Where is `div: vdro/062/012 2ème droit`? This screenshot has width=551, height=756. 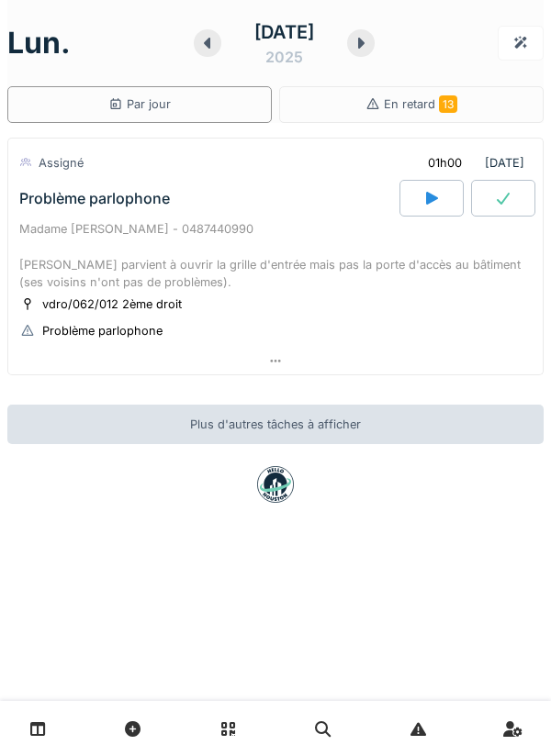 div: vdro/062/012 2ème droit is located at coordinates (112, 304).